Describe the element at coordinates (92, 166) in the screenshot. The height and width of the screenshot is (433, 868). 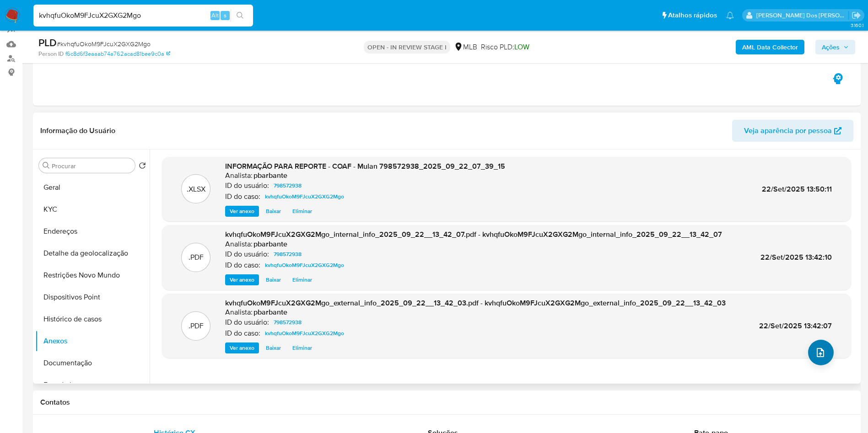
I see `input: Procurar` at that location.